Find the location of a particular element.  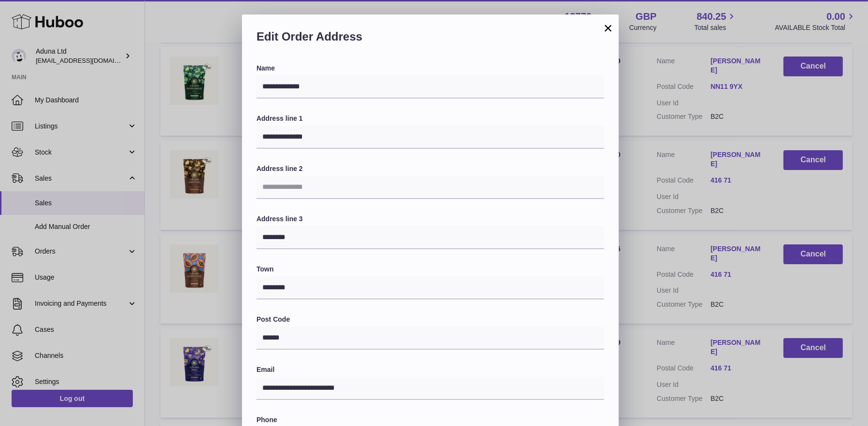

label: Phone is located at coordinates (430, 420).